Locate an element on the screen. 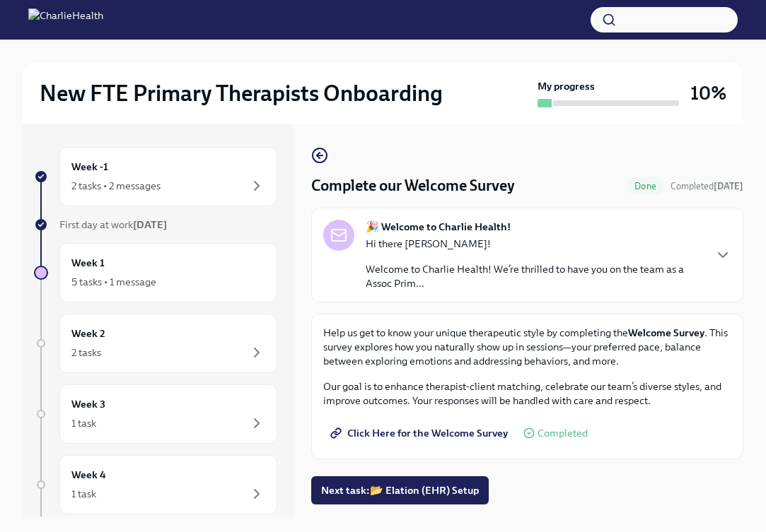 This screenshot has width=766, height=532. a: Week 15 tasks • 1 message is located at coordinates (156, 273).